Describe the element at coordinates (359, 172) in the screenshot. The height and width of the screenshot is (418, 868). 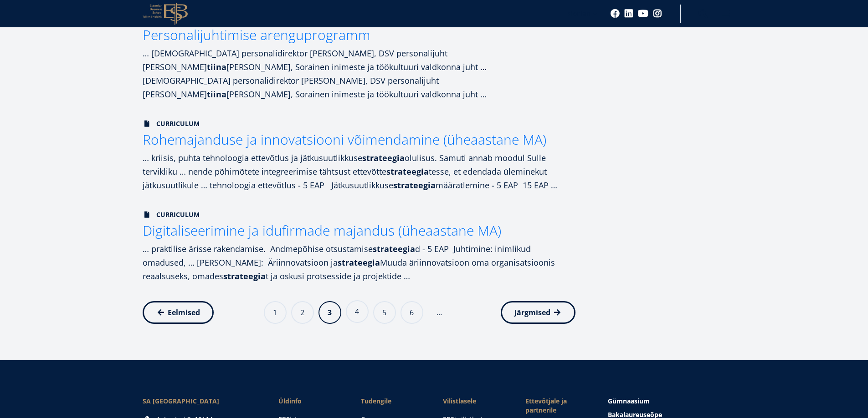
I see `div: … kriisis, puhta tehnoloogia ettevõtlus ja jätkusuutlikkuse olulisus. Samuti annab moodul Sulle t...` at that location.